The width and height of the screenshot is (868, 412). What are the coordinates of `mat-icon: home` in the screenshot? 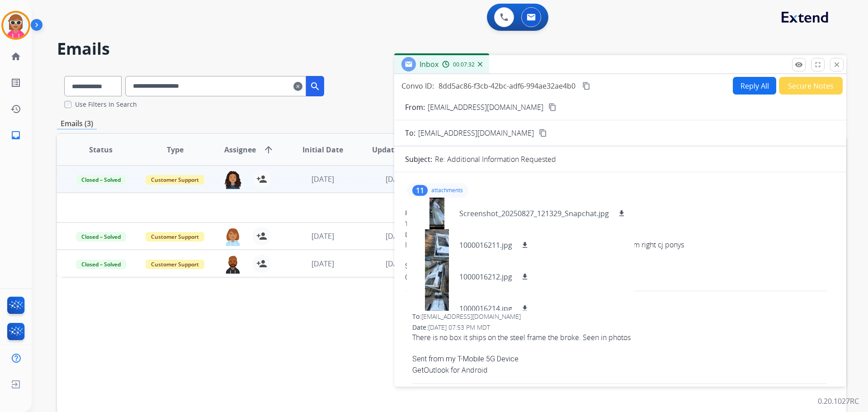 It's located at (16, 57).